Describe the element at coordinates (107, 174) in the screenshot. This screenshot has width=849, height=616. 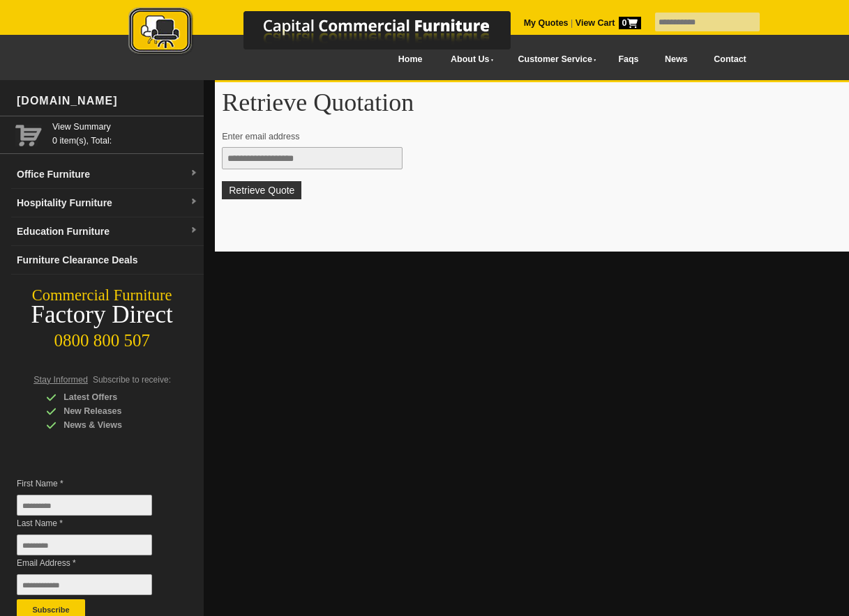
I see `a: Office Furnituredropdown` at that location.